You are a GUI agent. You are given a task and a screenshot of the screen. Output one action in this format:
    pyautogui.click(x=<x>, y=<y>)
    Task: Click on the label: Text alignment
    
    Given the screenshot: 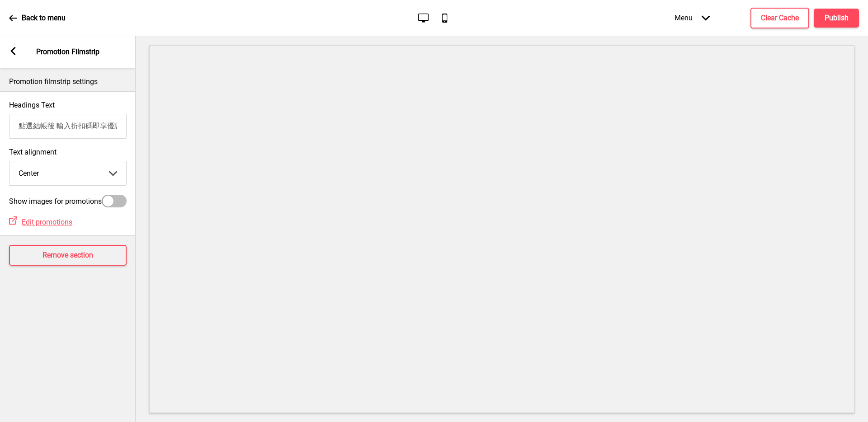 What is the action you would take?
    pyautogui.click(x=68, y=152)
    